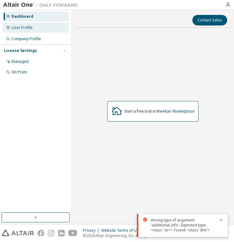 Image resolution: width=234 pixels, height=242 pixels. What do you see at coordinates (18, 233) in the screenshot?
I see `img: altair_logo.svg` at bounding box center [18, 233].